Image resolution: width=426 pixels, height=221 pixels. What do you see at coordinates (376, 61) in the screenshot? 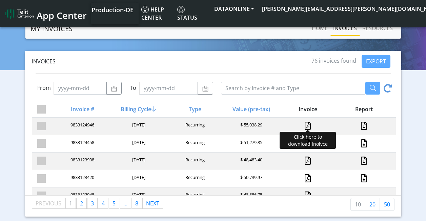
I see `button: EXPORT` at bounding box center [376, 61].